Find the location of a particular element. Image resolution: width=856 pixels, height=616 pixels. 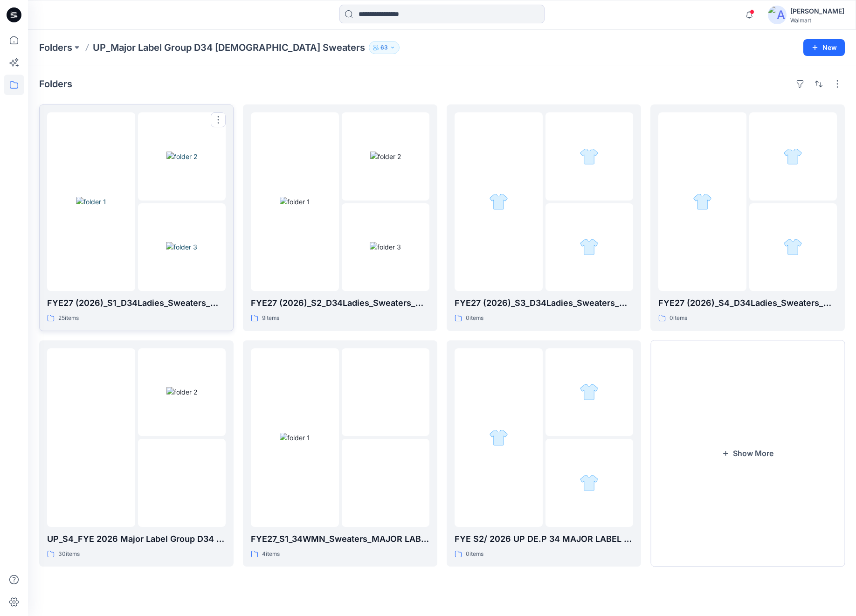

img: avatar is located at coordinates (777, 15).